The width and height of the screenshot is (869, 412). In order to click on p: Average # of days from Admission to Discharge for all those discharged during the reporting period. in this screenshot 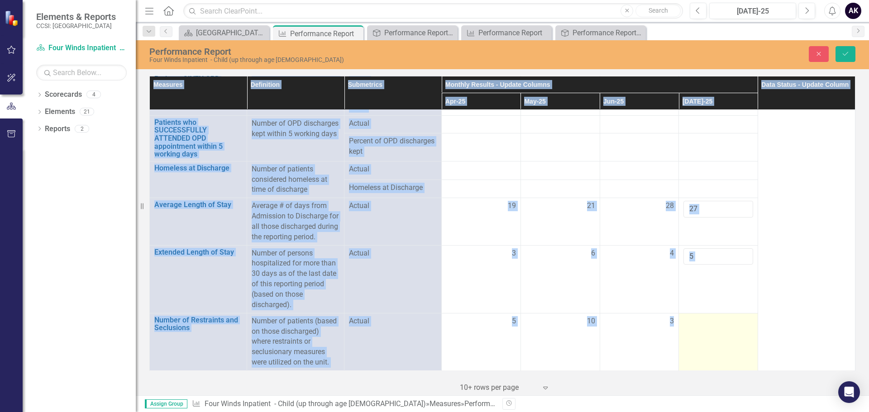, I will do `click(295, 221)`.